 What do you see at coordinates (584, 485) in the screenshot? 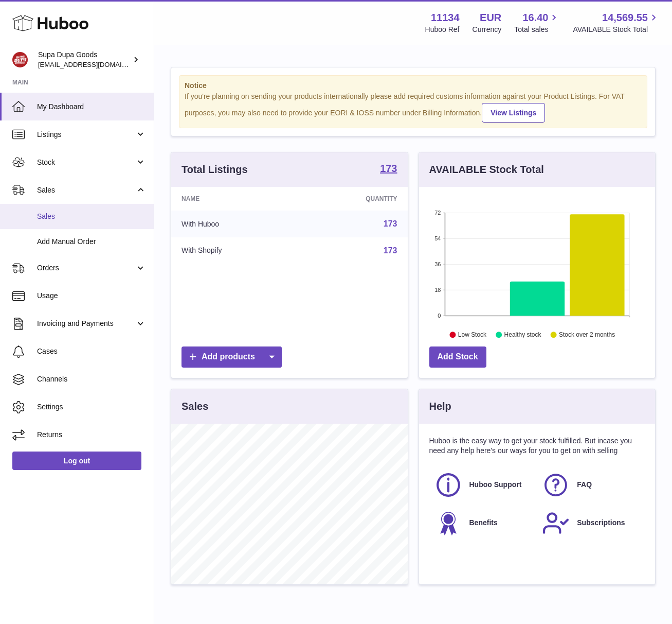
I see `span: FAQ` at bounding box center [584, 485].